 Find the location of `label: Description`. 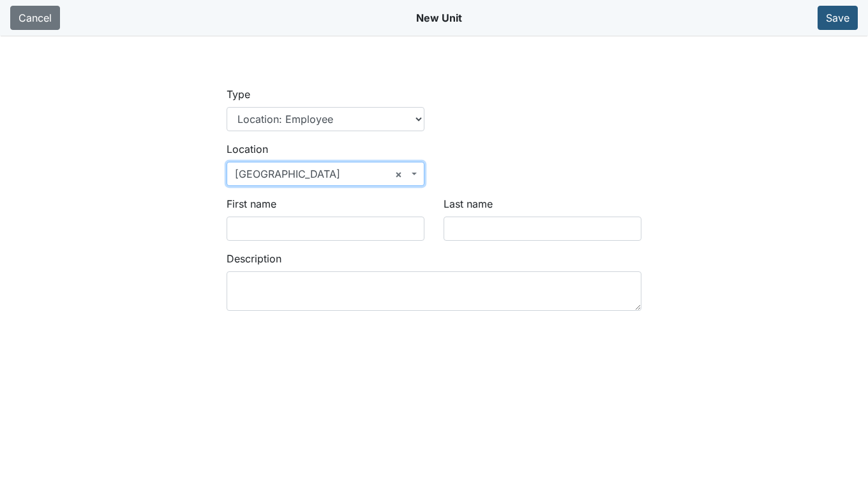

label: Description is located at coordinates (254, 258).